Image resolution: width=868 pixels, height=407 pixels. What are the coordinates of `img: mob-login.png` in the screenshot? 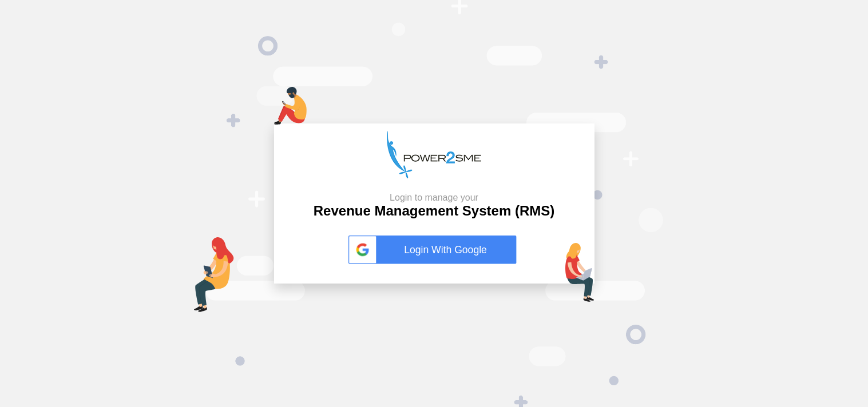 It's located at (290, 105).